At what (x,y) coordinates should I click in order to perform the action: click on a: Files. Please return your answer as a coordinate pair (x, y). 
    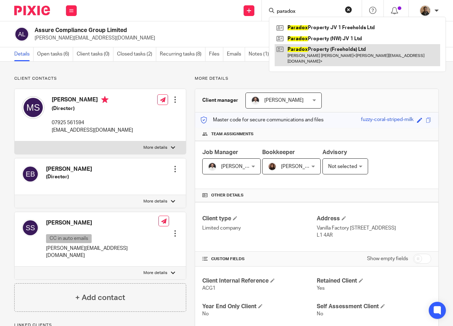
    Looking at the image, I should click on (216, 54).